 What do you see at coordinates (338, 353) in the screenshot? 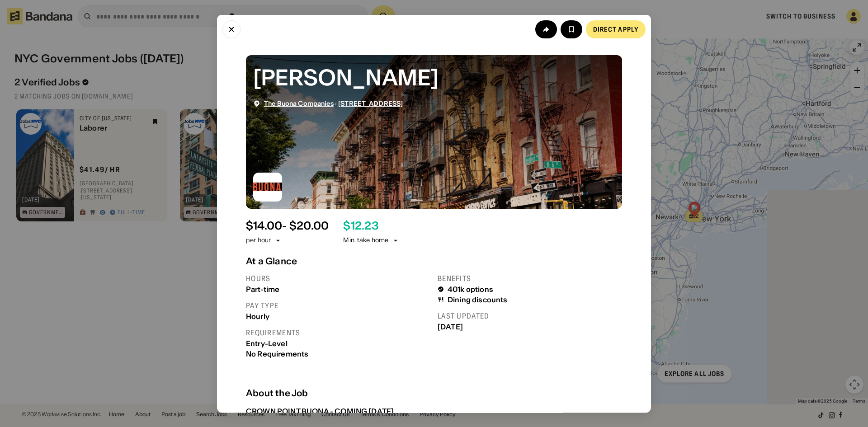
I see `div: No Requirements` at bounding box center [338, 353].